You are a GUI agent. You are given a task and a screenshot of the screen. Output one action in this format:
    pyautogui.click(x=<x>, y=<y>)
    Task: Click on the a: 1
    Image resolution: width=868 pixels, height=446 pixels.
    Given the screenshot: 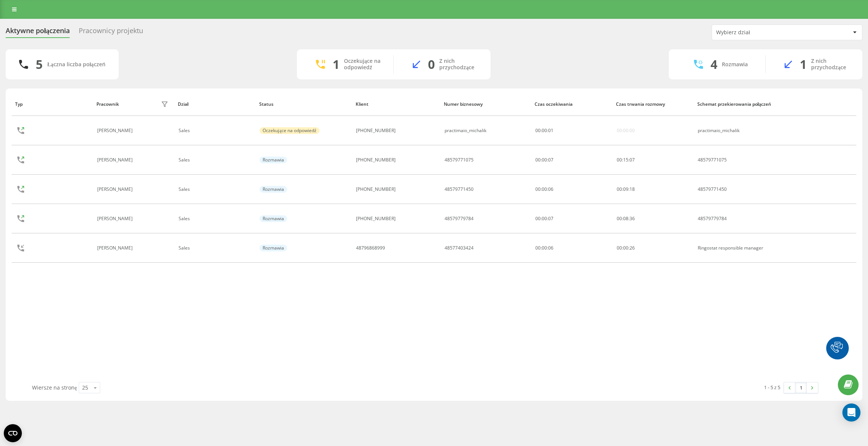 What is the action you would take?
    pyautogui.click(x=801, y=388)
    